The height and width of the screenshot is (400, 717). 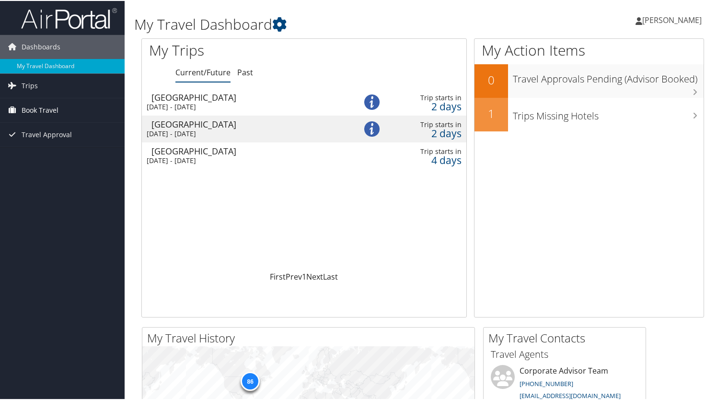 What do you see at coordinates (245, 71) in the screenshot?
I see `a: Past` at bounding box center [245, 71].